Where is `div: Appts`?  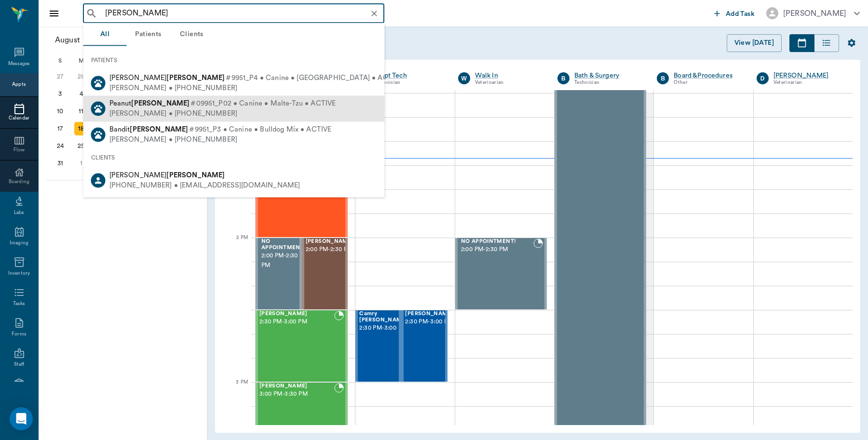 div: Appts is located at coordinates (19, 84).